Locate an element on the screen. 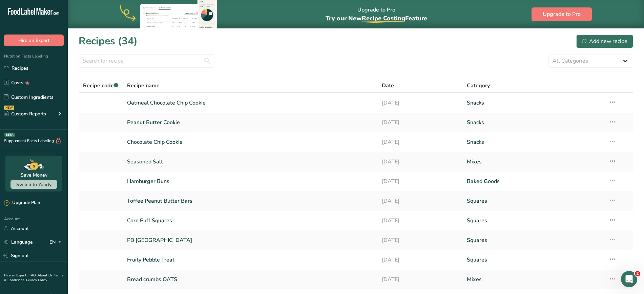 This screenshot has height=294, width=644. div: Upgrade Plan is located at coordinates (22, 203).